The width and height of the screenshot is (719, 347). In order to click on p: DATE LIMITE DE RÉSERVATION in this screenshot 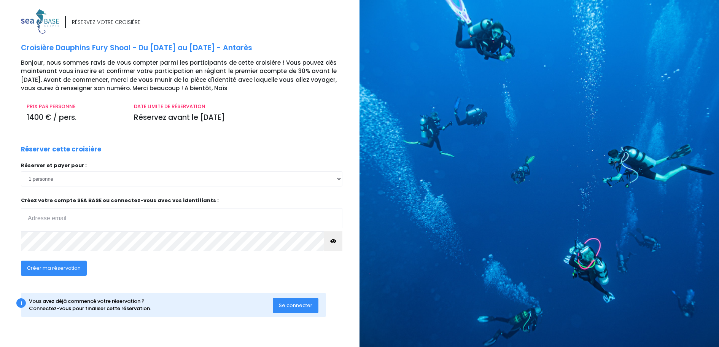, I will do `click(235, 106)`.